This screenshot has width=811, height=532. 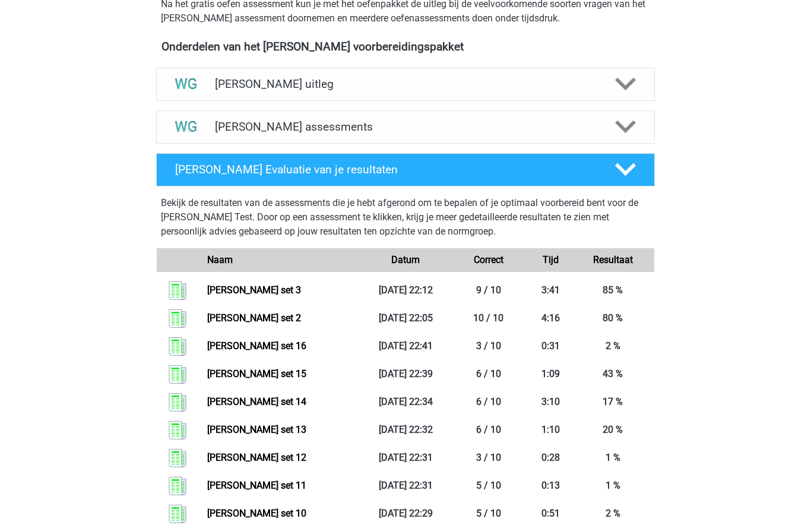 I want to click on div: Correct, so click(x=489, y=260).